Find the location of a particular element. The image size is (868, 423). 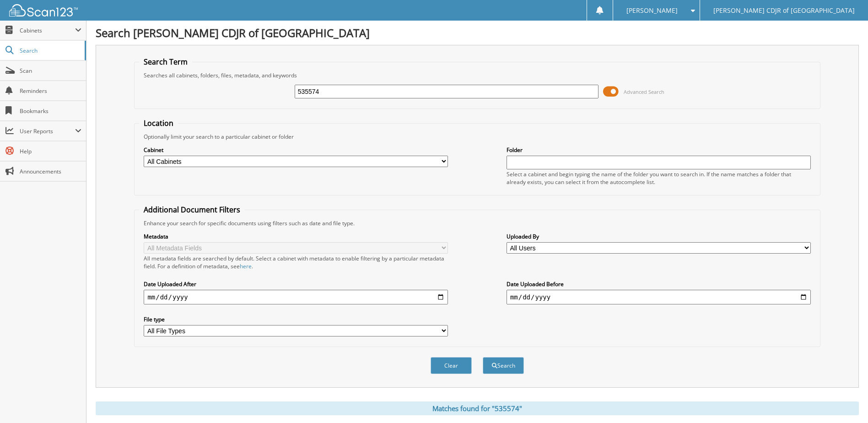

legend: Location is located at coordinates (158, 123).